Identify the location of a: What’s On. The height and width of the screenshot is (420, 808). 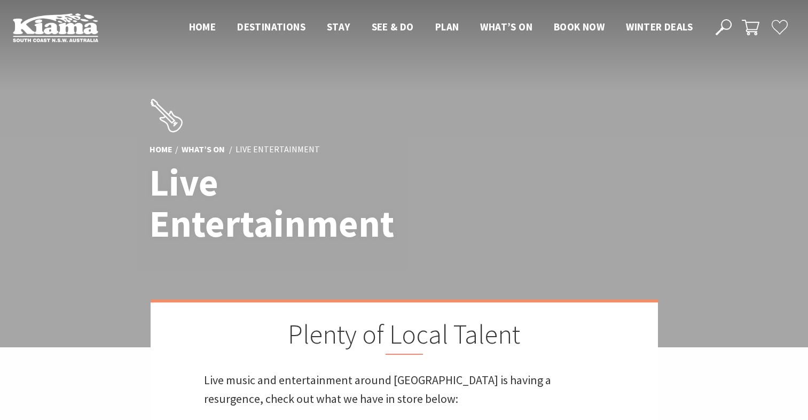
(203, 150).